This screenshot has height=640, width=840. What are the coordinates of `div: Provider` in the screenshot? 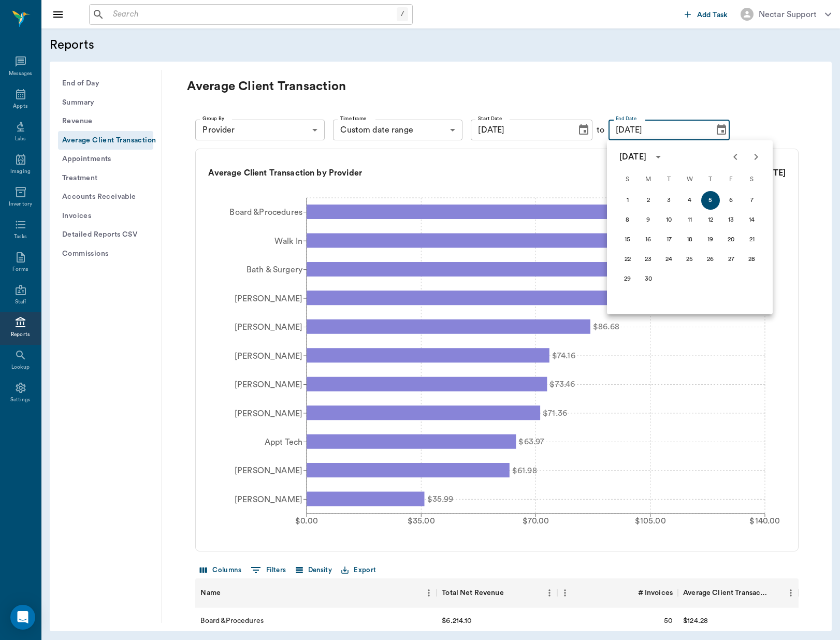 It's located at (260, 130).